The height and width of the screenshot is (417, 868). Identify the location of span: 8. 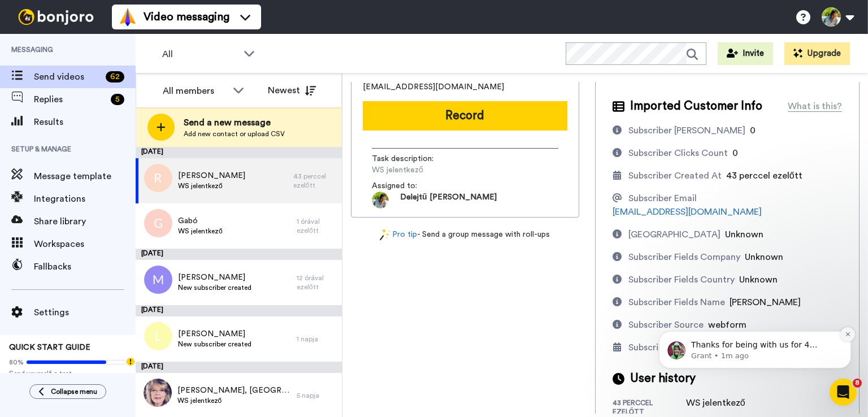
(857, 383).